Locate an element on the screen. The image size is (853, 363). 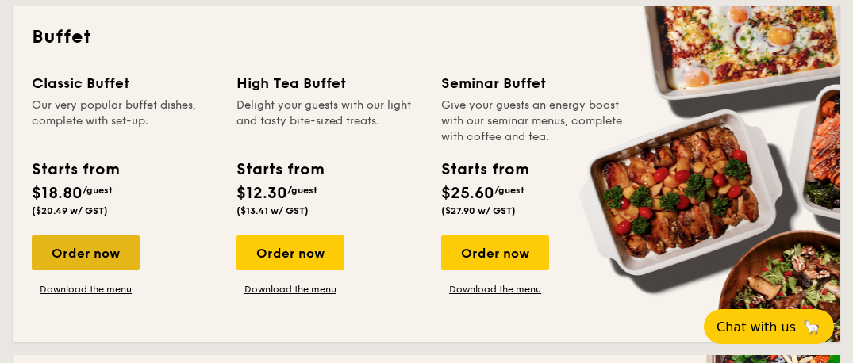
button: Chat with us🦙 is located at coordinates (769, 327).